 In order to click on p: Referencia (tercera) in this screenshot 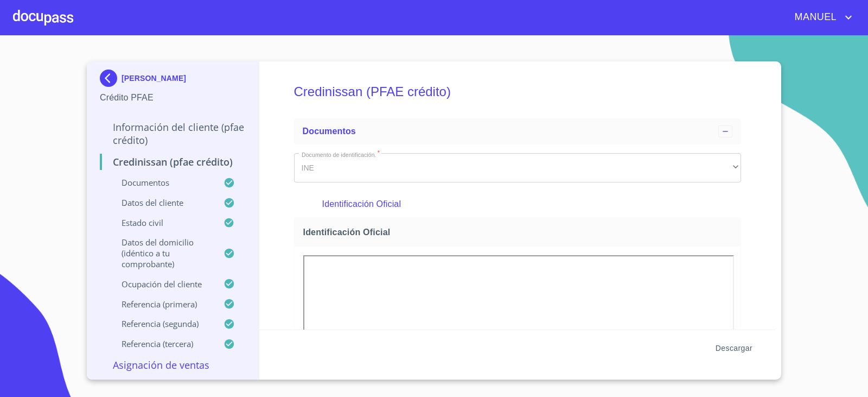, I will do `click(162, 344)`.